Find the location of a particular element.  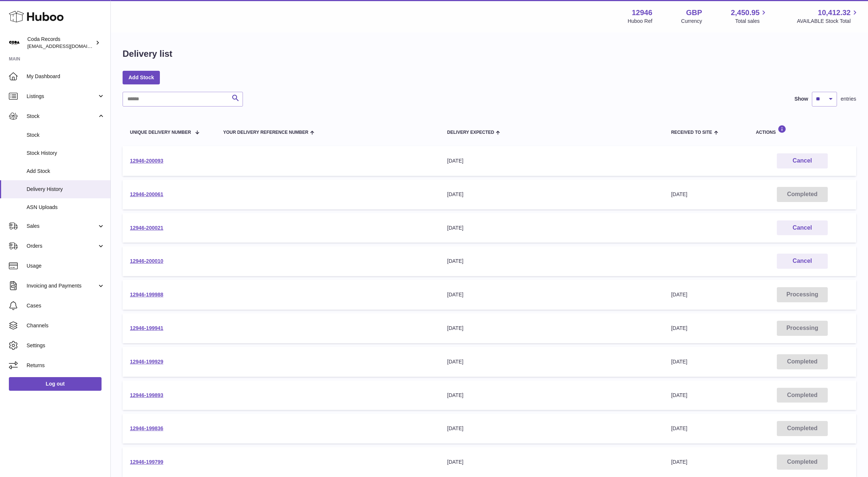

span: Channels is located at coordinates (65, 326).